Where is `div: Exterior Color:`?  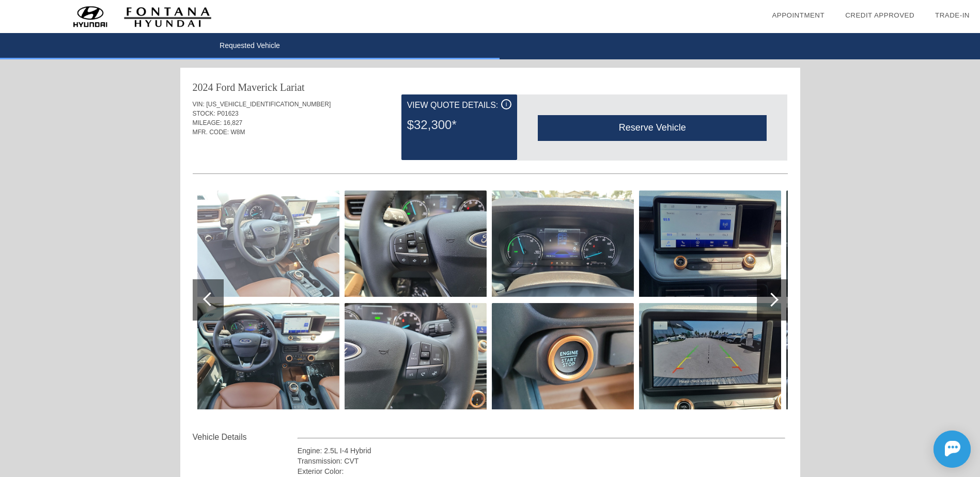 div: Exterior Color: is located at coordinates (542, 471).